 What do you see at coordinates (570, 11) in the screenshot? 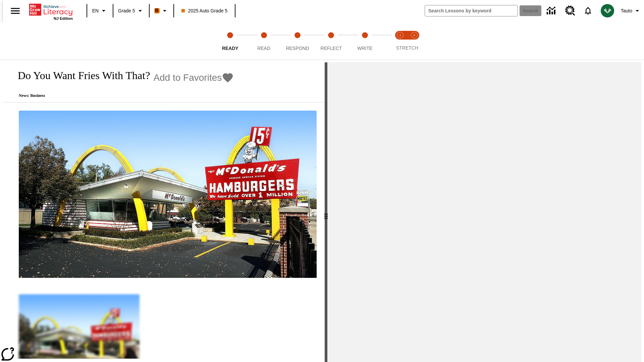
I see `a: Resource Center, Will open in new tab` at bounding box center [570, 11].